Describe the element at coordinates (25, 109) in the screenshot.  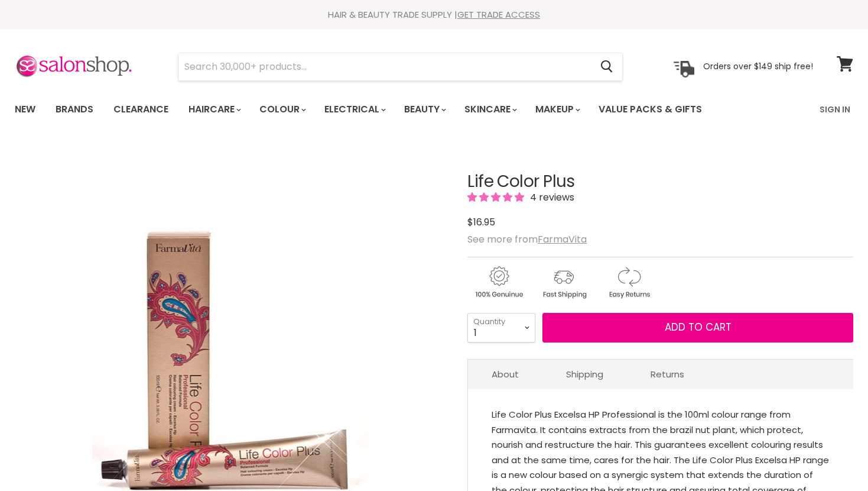
I see `a: New` at that location.